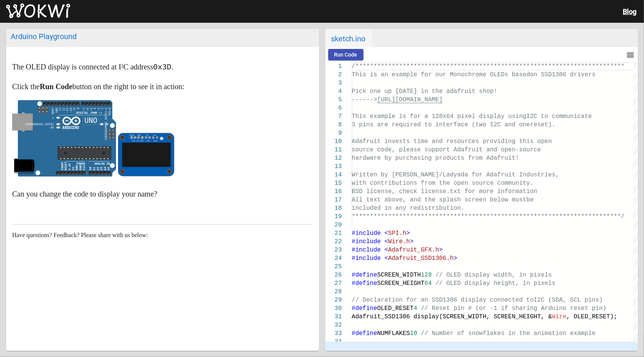 The height and width of the screenshot is (357, 644). I want to click on div: 12, so click(333, 158).